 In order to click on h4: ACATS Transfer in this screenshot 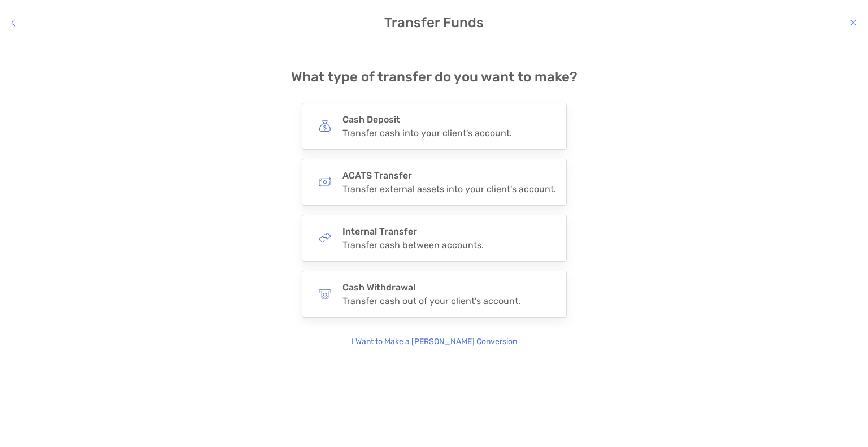, I will do `click(449, 175)`.